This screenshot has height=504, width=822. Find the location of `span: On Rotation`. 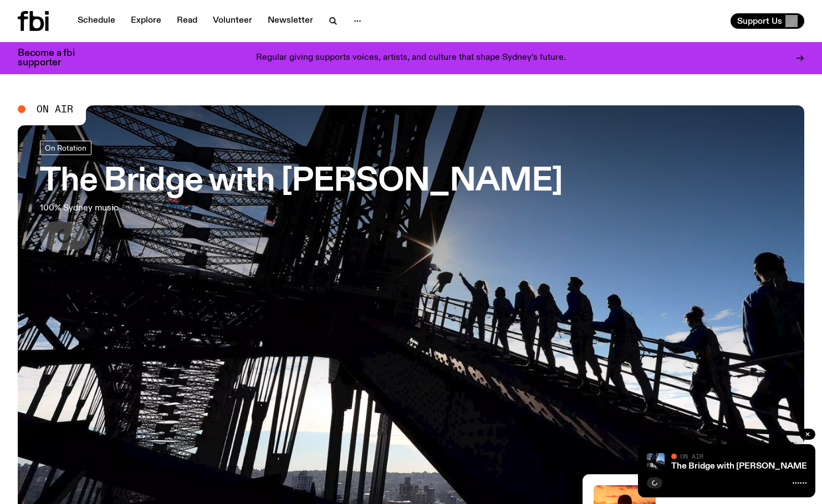

span: On Rotation is located at coordinates (66, 147).